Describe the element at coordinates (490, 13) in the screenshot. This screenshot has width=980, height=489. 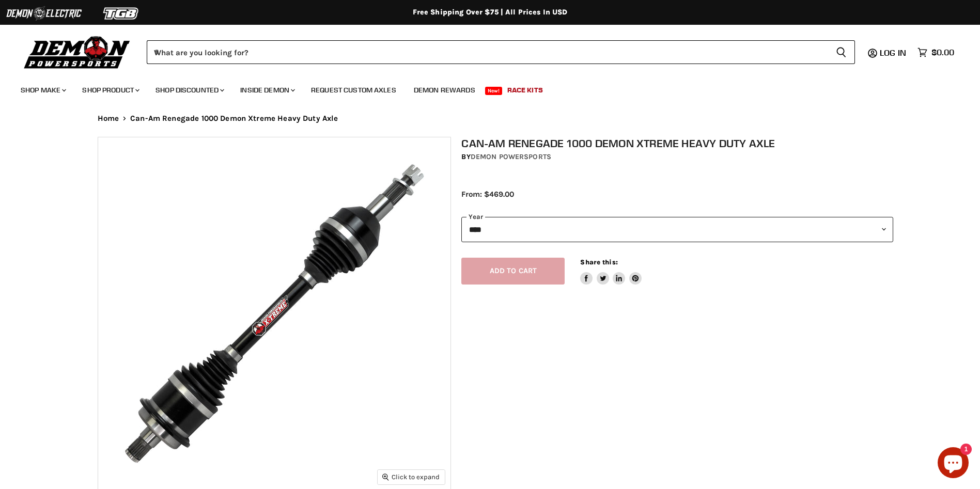
I see `div: Free Shipping Over $75 | All Prices In USD` at that location.